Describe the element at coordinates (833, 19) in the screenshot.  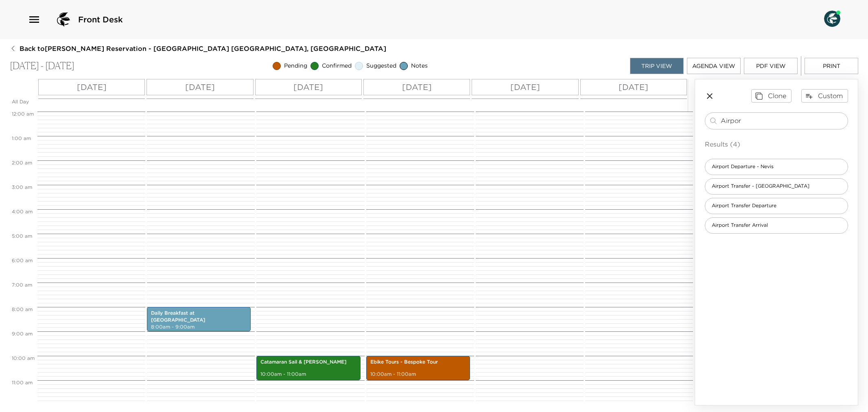
I see `img: User` at that location.